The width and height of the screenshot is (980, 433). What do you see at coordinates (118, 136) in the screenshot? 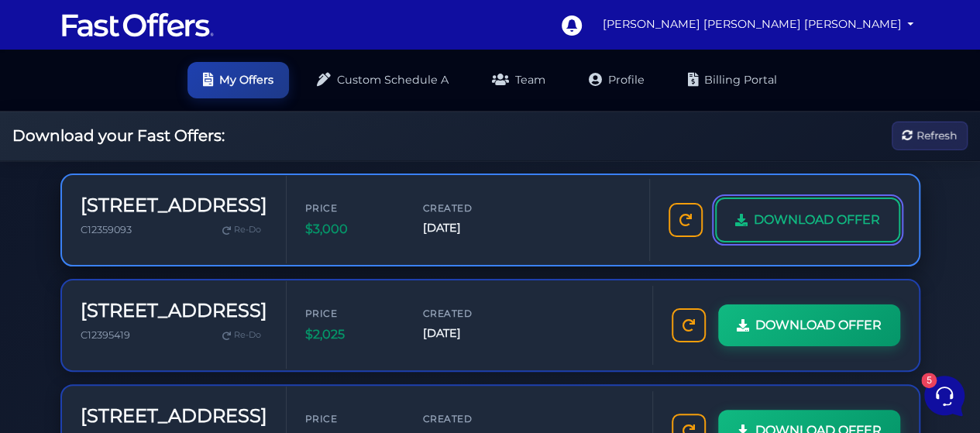
I see `h2: Download your Fast Offers:` at bounding box center [118, 136].